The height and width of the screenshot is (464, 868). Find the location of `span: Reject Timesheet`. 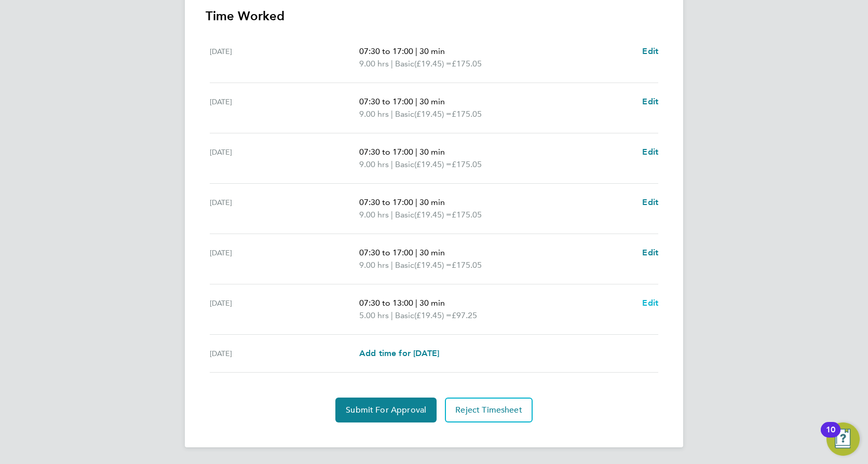

span: Reject Timesheet is located at coordinates (488, 410).